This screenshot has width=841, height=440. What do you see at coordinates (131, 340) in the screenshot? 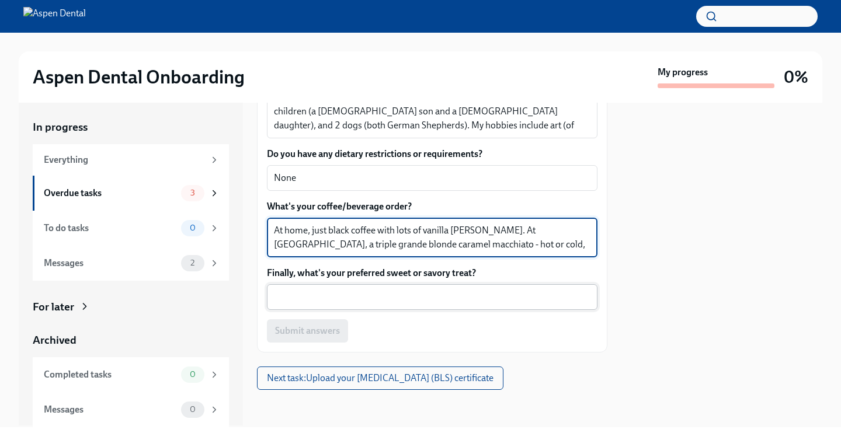
I see `div: Archived` at bounding box center [131, 340].